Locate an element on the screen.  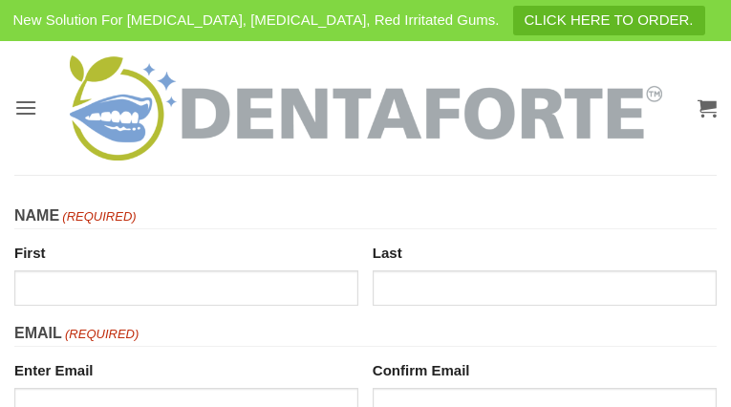
a: View cart is located at coordinates (707, 108).